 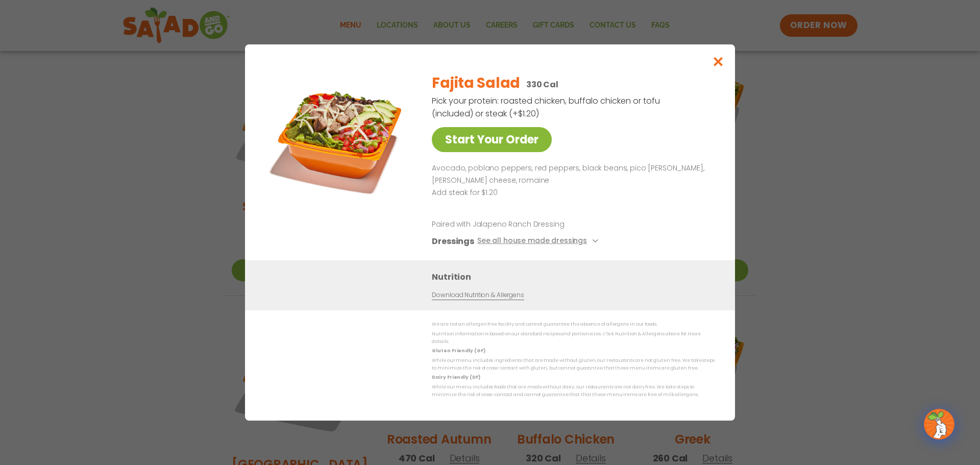 What do you see at coordinates (476, 83) in the screenshot?
I see `h2: Fajita Salad` at bounding box center [476, 83].